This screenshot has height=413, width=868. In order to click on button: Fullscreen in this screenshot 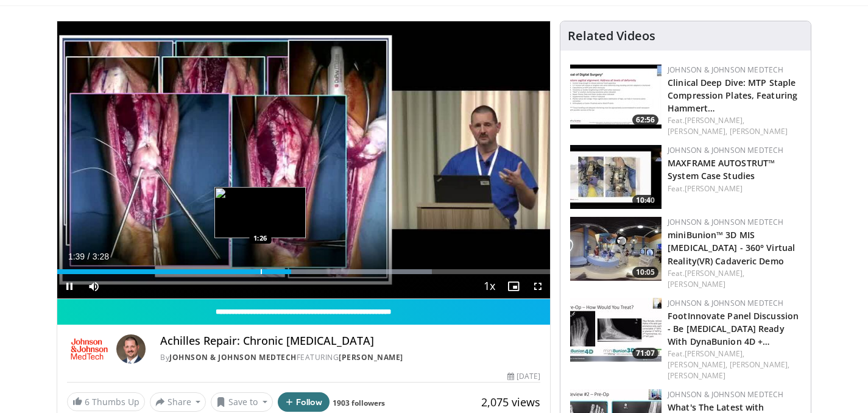, I will do `click(538, 286)`.